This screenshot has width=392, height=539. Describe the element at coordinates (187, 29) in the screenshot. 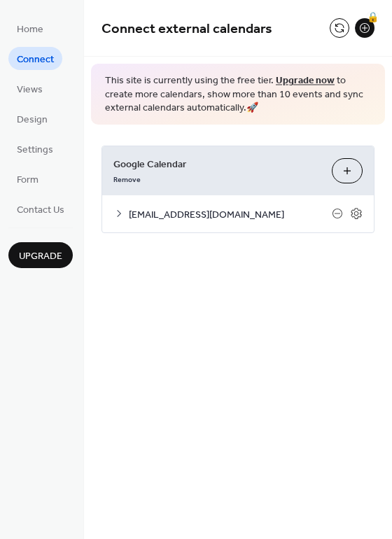

I see `span: Connect external calendars` at that location.